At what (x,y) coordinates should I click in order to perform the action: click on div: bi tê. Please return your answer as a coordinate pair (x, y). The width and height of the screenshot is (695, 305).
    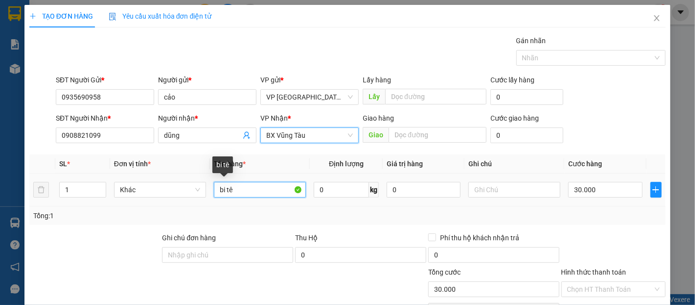
    Looking at the image, I should click on (223, 164).